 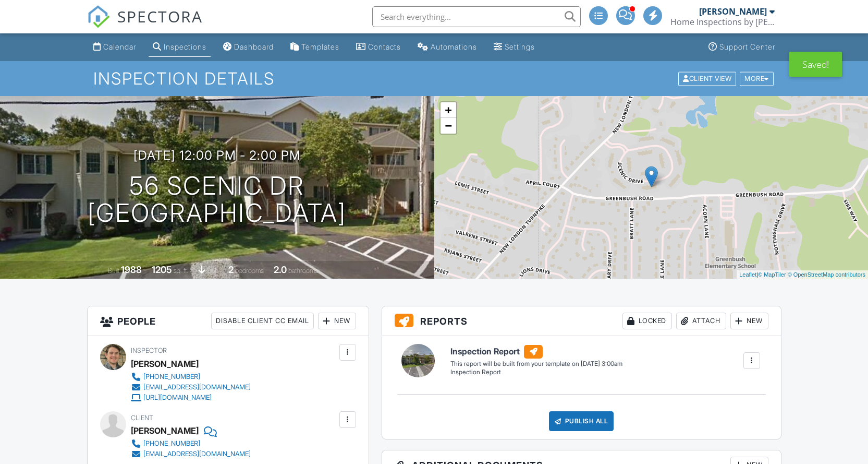 I want to click on a: SPECTORA, so click(x=145, y=25).